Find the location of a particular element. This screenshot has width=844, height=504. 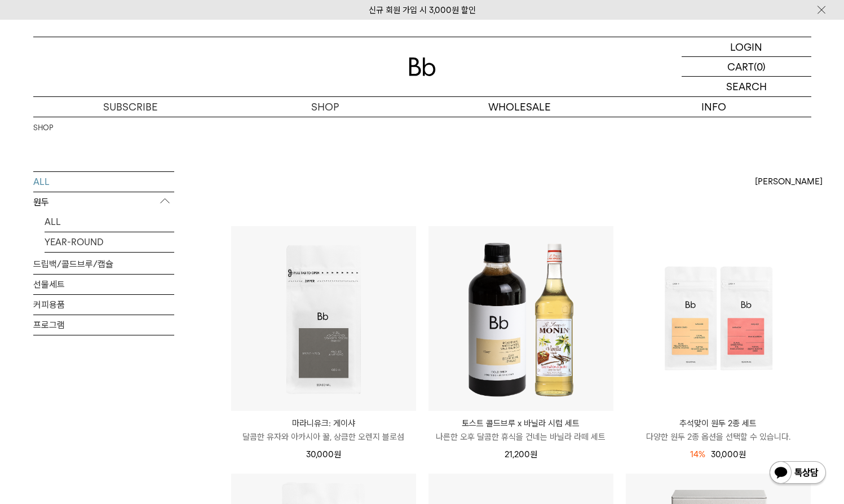

a: 프로그램 is located at coordinates (104, 325).